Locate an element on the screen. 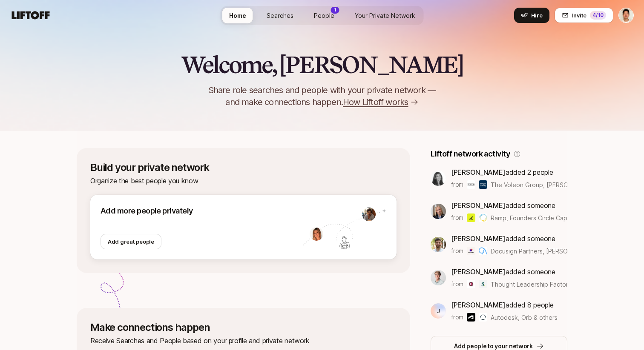 Image resolution: width=644 pixels, height=350 pixels. button: Invite4/10 is located at coordinates (584, 15).